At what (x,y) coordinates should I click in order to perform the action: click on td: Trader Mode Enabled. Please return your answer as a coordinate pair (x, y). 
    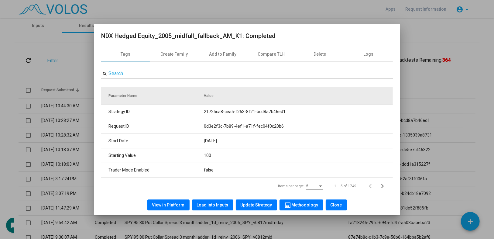
    Looking at the image, I should click on (152, 170).